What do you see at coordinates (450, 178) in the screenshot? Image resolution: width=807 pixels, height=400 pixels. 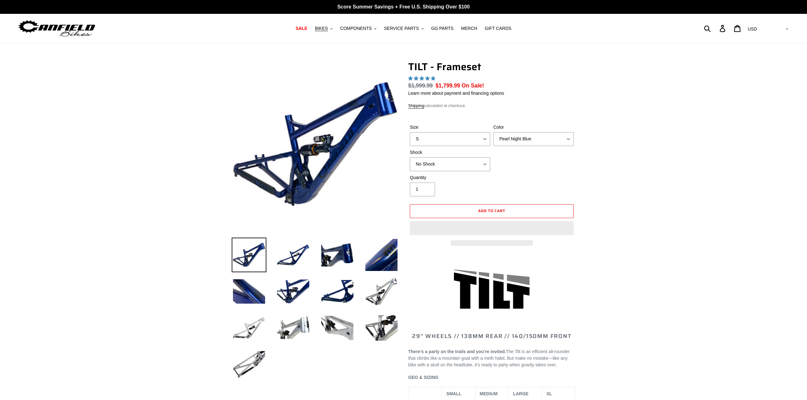 I see `label: Quantity` at bounding box center [450, 178].